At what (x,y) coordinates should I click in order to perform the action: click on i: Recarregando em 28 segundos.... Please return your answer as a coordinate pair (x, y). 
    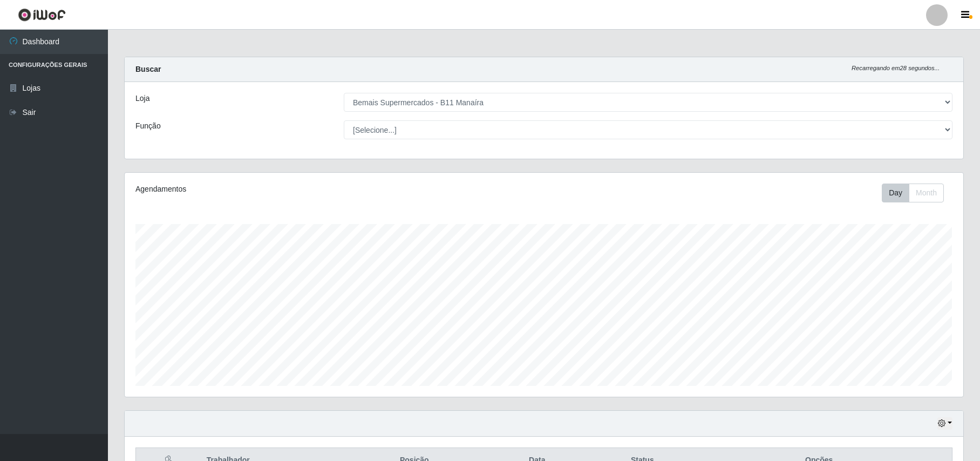
    Looking at the image, I should click on (895, 68).